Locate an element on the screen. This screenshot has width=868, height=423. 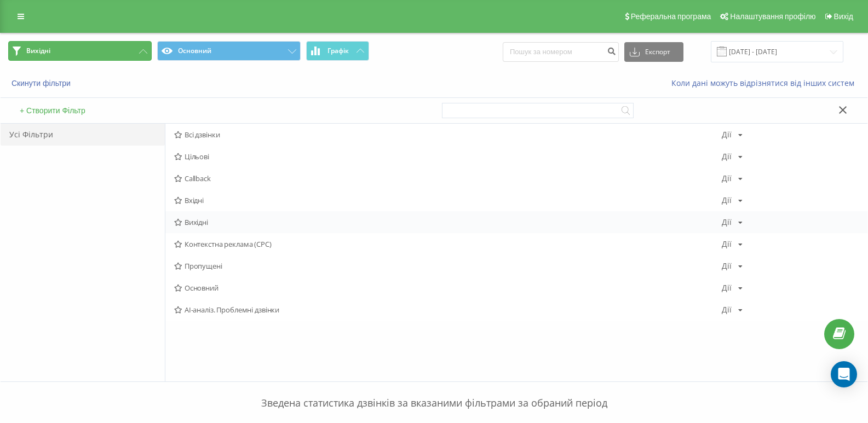
button: Закрити is located at coordinates (843, 110).